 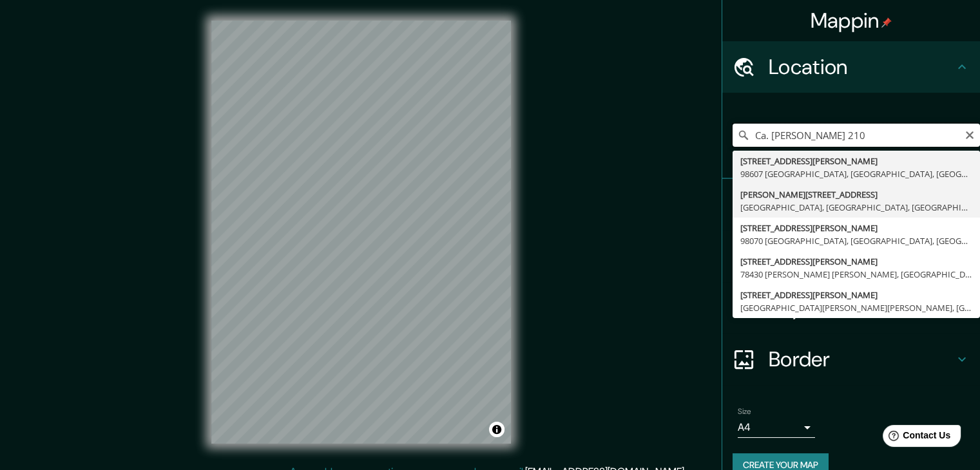 What do you see at coordinates (61, 15) in the screenshot?
I see `span: Contact Us` at bounding box center [61, 15].